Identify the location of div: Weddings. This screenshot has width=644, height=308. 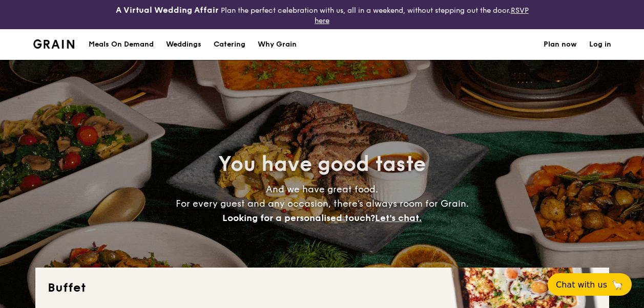
(184, 45).